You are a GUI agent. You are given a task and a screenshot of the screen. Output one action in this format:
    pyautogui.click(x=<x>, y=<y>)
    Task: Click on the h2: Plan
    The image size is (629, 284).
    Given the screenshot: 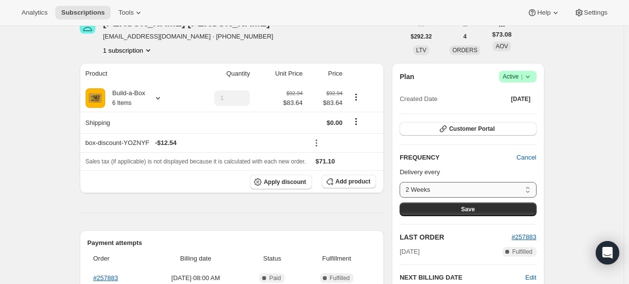 What is the action you would take?
    pyautogui.click(x=407, y=77)
    